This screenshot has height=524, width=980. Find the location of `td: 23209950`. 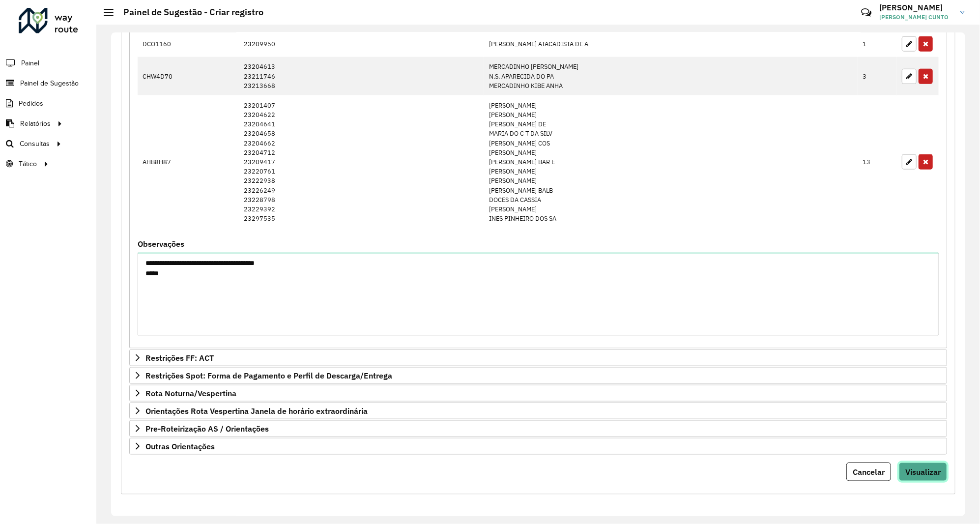

td: 23209950 is located at coordinates (360, 44).